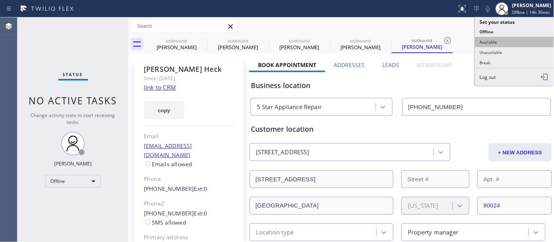 The height and width of the screenshot is (242, 554). I want to click on label: SMS allowed, so click(165, 222).